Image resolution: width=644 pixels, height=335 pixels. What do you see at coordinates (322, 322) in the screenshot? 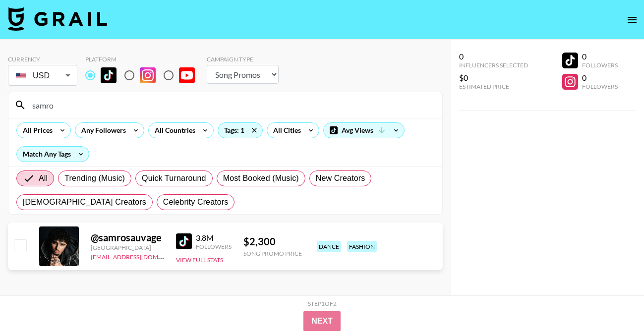
I see `button: Next` at bounding box center [322, 322].